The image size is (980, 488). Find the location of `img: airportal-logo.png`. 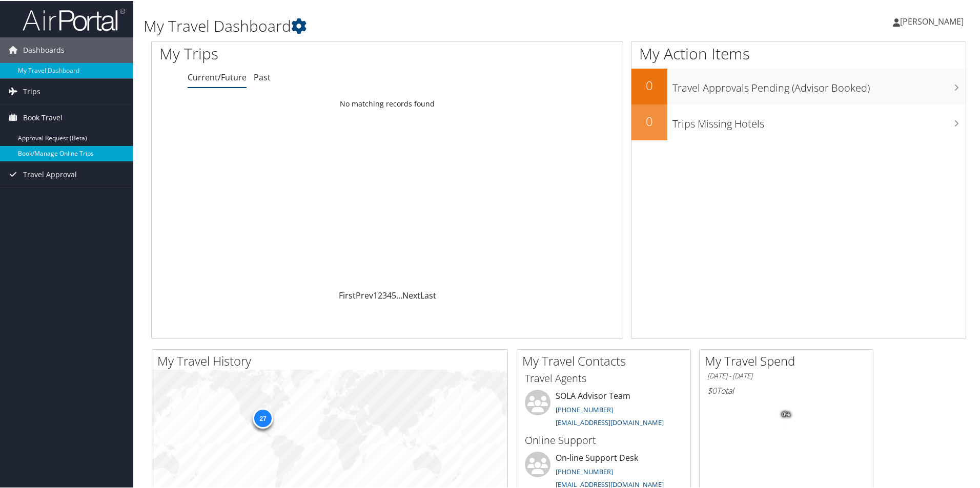

img: airportal-logo.png is located at coordinates (74, 18).